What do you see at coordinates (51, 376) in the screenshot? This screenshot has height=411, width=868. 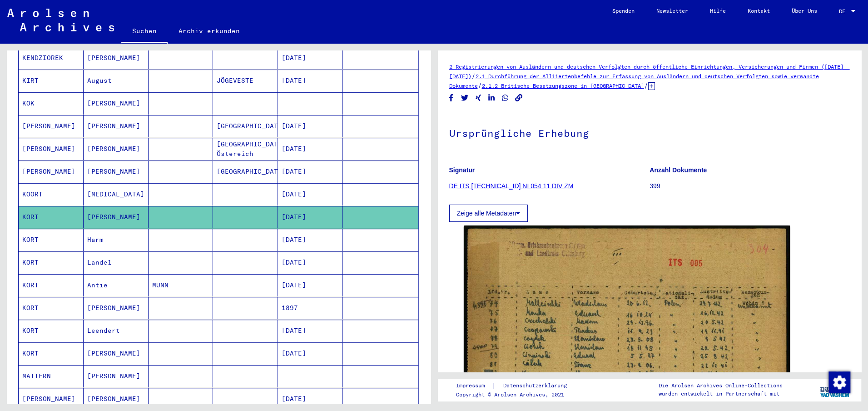 I see `mat-cell: MATTERN` at bounding box center [51, 376].